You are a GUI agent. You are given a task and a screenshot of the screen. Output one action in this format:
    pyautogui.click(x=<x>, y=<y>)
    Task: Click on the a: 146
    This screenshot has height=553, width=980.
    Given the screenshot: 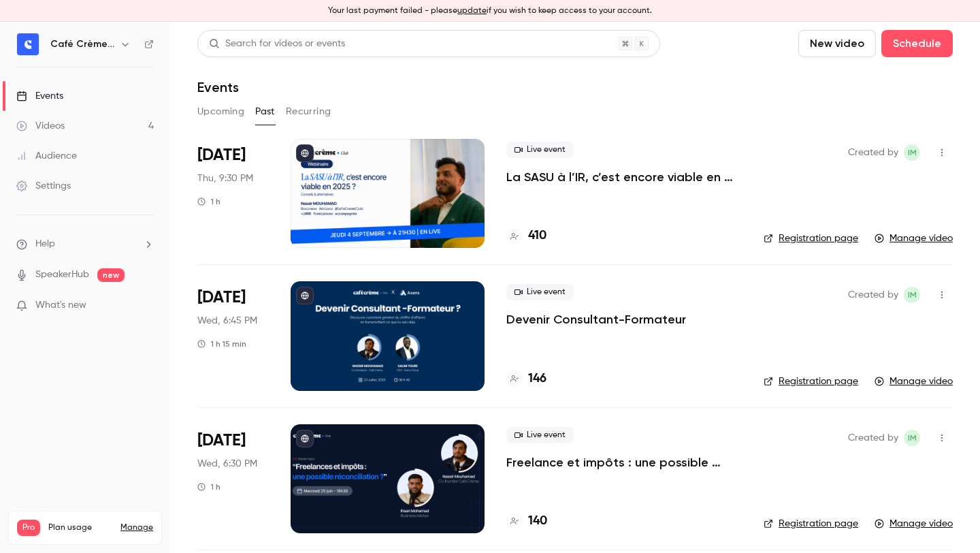 What is the action you would take?
    pyautogui.click(x=526, y=379)
    